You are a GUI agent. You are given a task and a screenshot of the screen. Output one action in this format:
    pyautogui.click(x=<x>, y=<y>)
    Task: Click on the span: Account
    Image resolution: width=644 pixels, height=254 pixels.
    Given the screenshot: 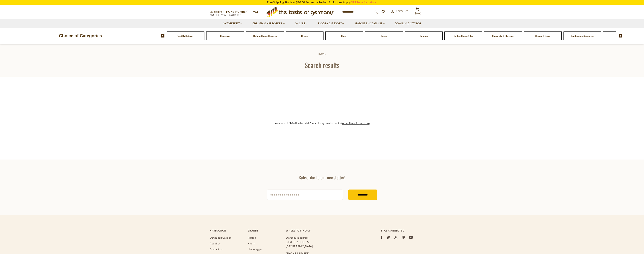 What is the action you would take?
    pyautogui.click(x=402, y=11)
    